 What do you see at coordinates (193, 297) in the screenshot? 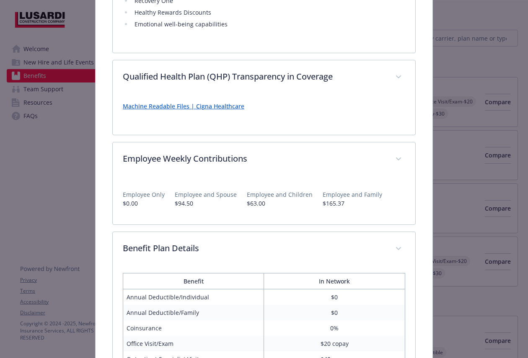
I see `td: Annual Deductible/Individual` at bounding box center [193, 297].